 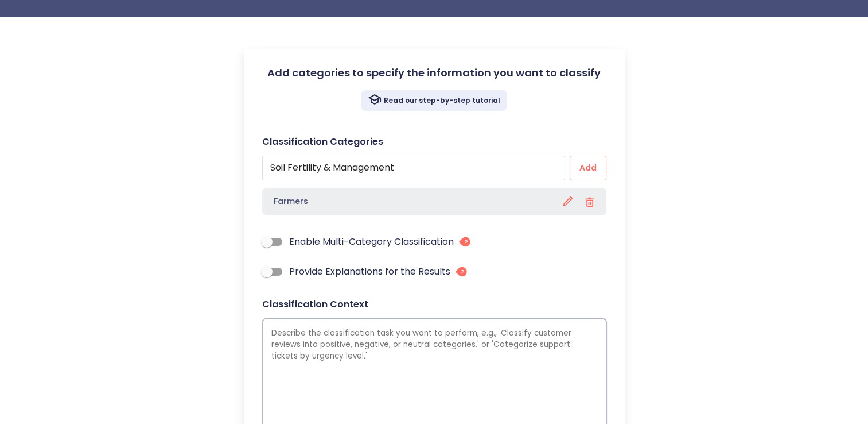 I want to click on button: Edit, so click(x=567, y=201).